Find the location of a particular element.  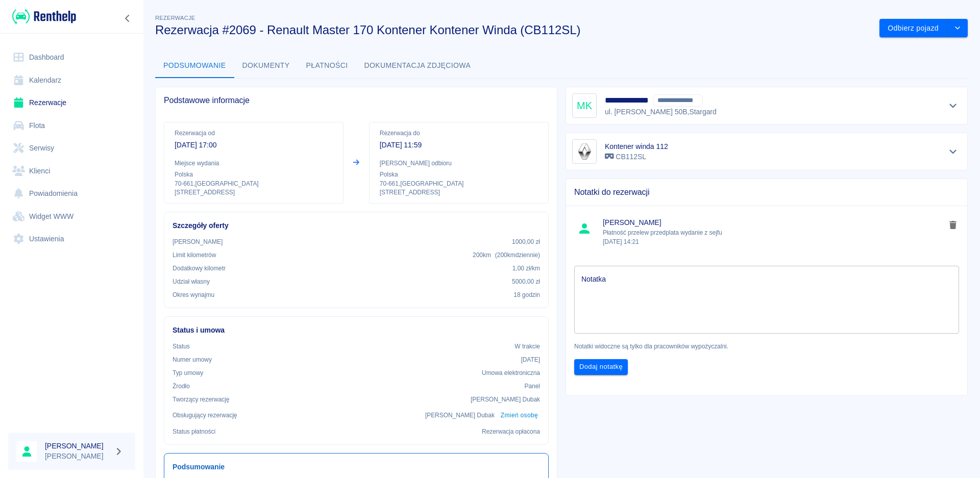

div: MK is located at coordinates (584, 106).